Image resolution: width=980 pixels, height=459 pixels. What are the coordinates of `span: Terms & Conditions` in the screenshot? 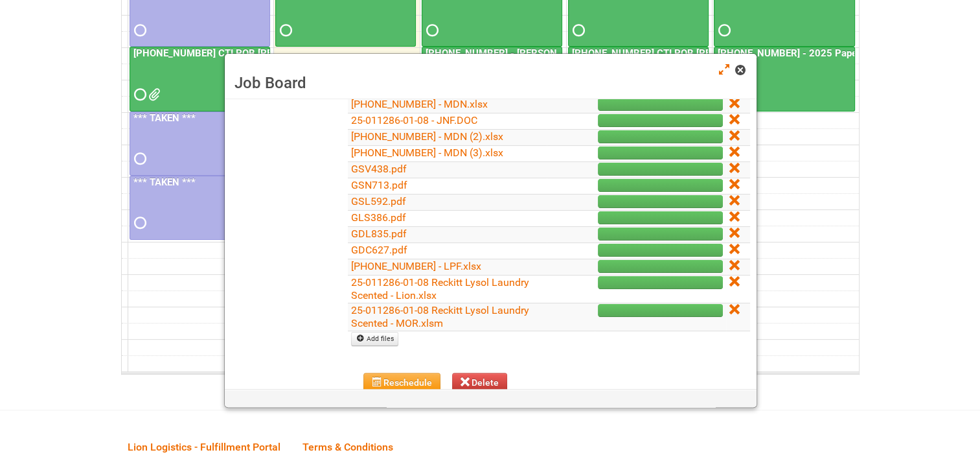 It's located at (348, 446).